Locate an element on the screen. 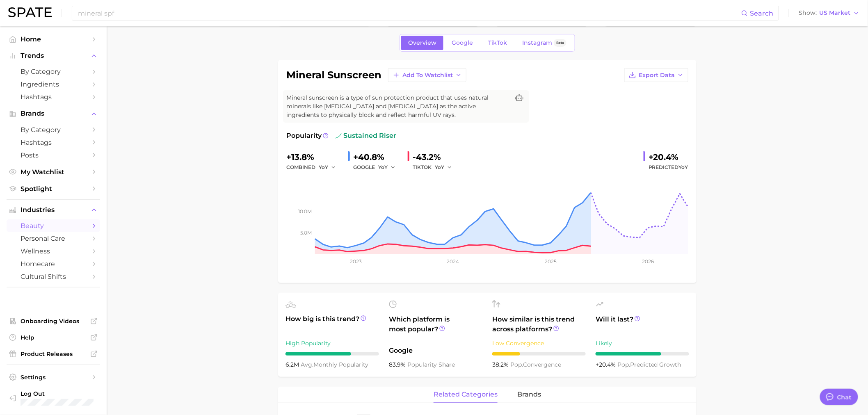 The height and width of the screenshot is (415, 868). span: convergence is located at coordinates (535, 365).